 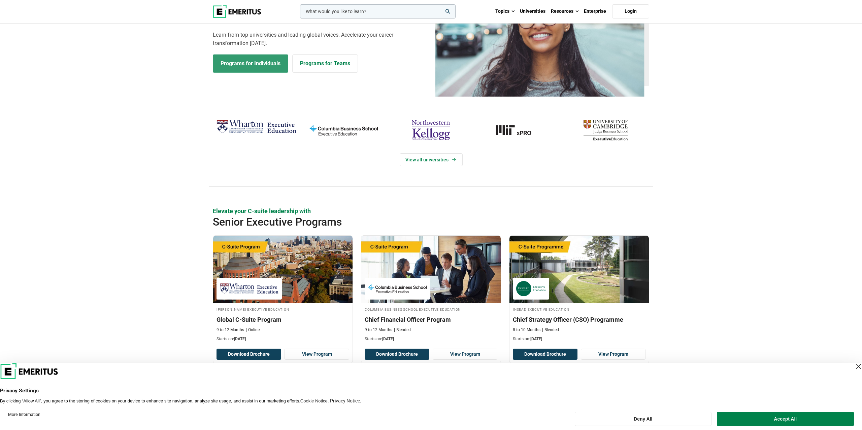 I want to click on a: MIT-xPRO, so click(x=518, y=130).